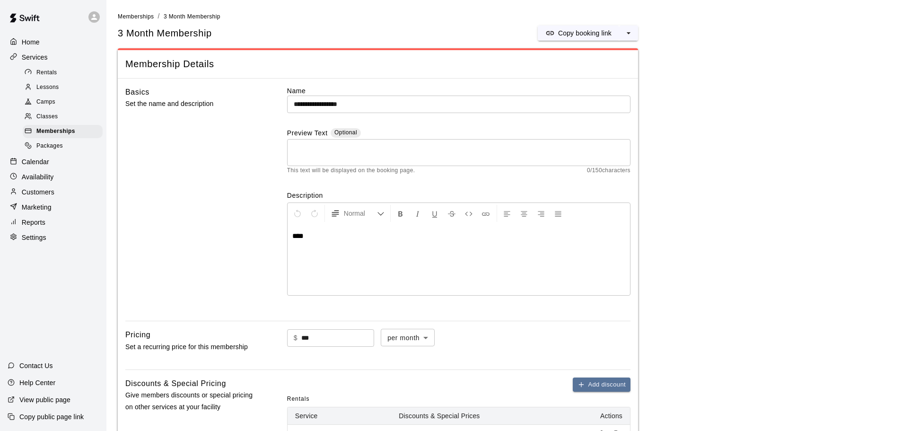 The image size is (901, 431). Describe the element at coordinates (628, 33) in the screenshot. I see `button: select merge strategy` at that location.